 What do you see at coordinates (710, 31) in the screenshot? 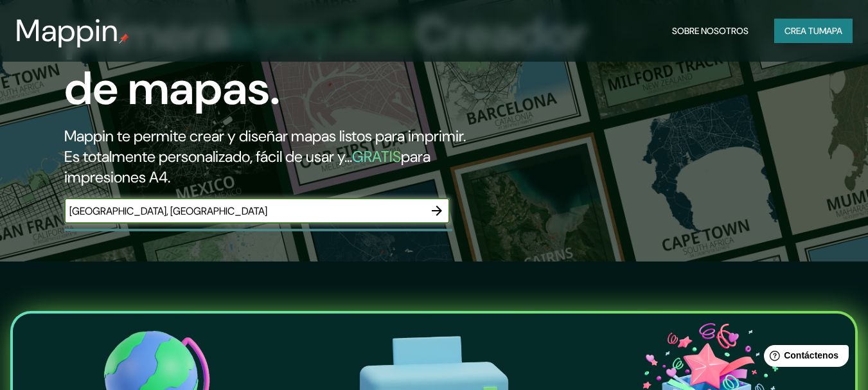
I see `font: Sobre nosotros` at bounding box center [710, 31].